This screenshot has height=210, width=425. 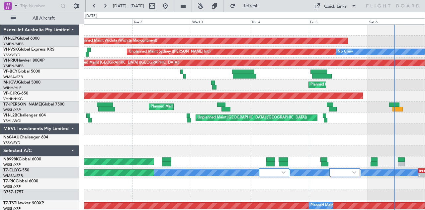 I want to click on span: VH-VSK, so click(x=11, y=50).